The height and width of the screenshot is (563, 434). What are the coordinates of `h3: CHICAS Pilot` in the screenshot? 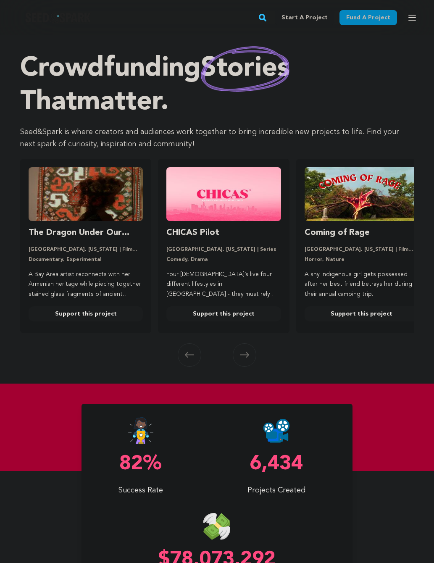 It's located at (193, 233).